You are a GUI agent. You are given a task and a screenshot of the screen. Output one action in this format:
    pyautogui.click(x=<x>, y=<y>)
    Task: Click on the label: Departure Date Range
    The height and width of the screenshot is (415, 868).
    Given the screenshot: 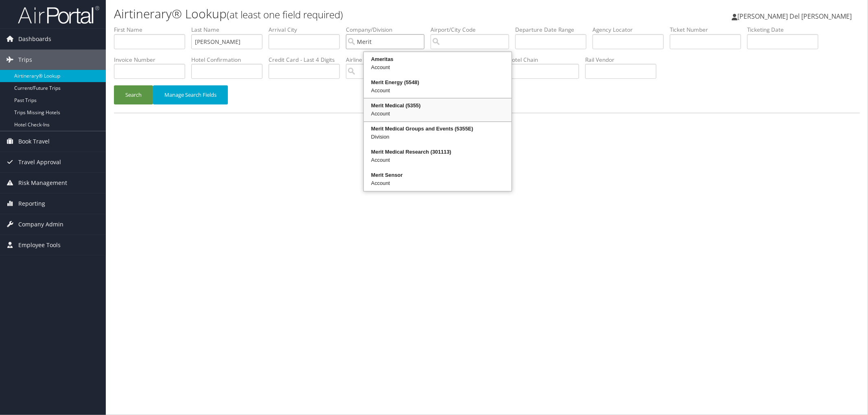 What is the action you would take?
    pyautogui.click(x=554, y=30)
    